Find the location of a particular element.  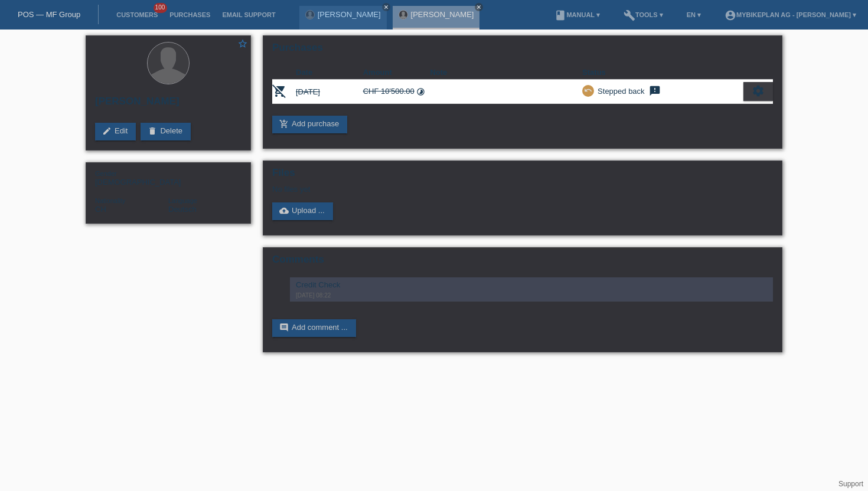

a: deleteDelete is located at coordinates (165, 132).